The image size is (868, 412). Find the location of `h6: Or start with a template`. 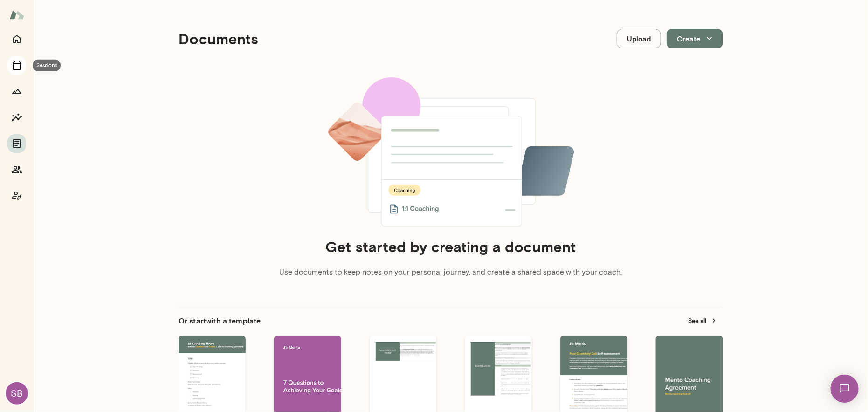

h6: Or start with a template is located at coordinates (220, 320).